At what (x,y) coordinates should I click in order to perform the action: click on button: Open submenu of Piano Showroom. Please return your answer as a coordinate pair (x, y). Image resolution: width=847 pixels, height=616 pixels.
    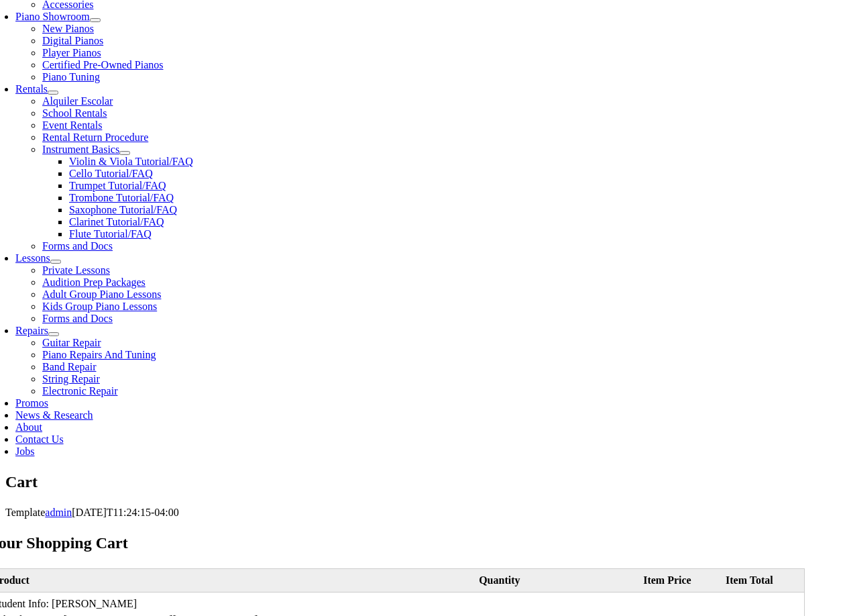
    Looking at the image, I should click on (96, 20).